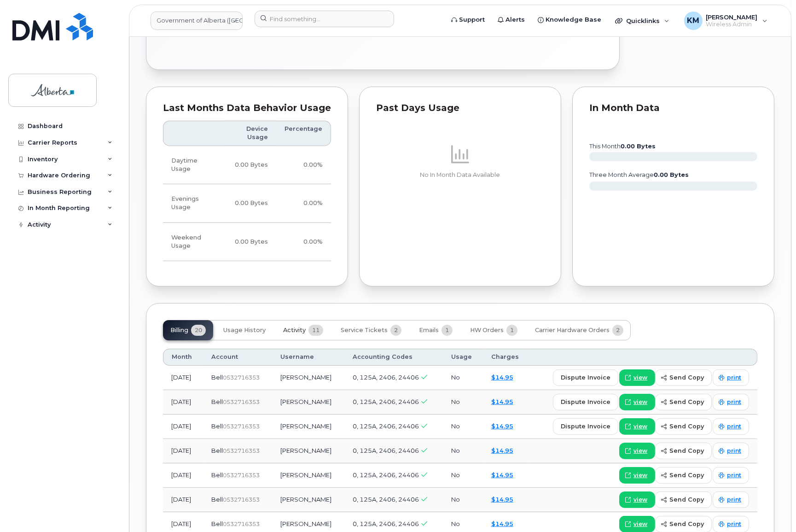 The image size is (796, 532). What do you see at coordinates (429, 330) in the screenshot?
I see `span: Emails` at bounding box center [429, 330].